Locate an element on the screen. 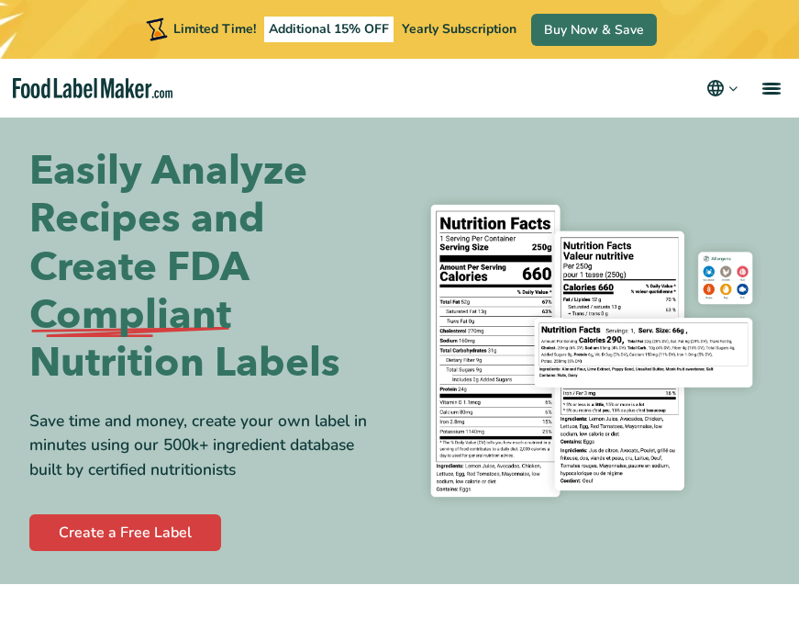 Image resolution: width=799 pixels, height=619 pixels. span: Yearly Subscription is located at coordinates (459, 28).